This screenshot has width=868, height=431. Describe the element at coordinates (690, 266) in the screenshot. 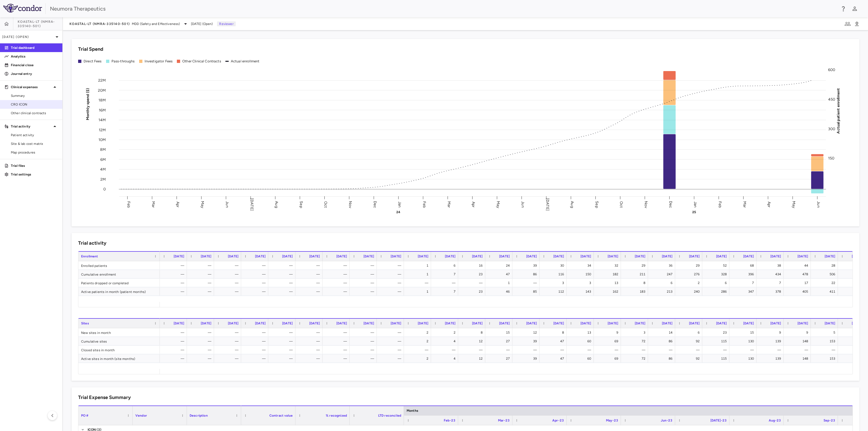

I see `div: 29` at that location.